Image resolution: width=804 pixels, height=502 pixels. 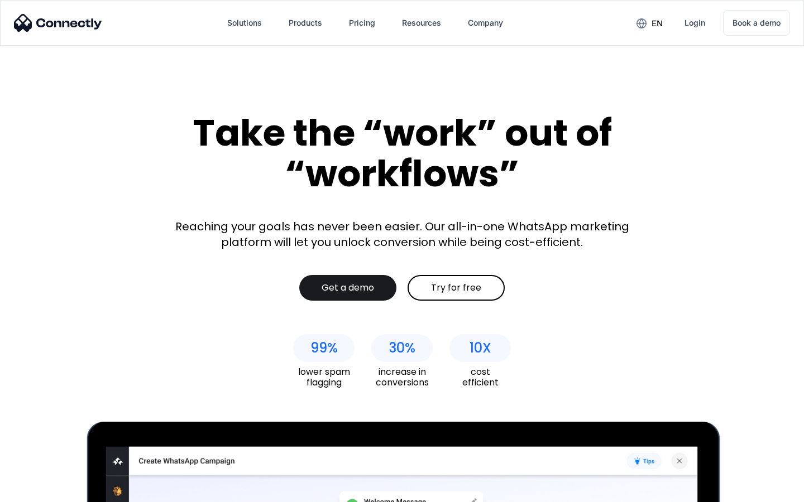 What do you see at coordinates (756, 23) in the screenshot?
I see `a: Book a demo` at bounding box center [756, 23].